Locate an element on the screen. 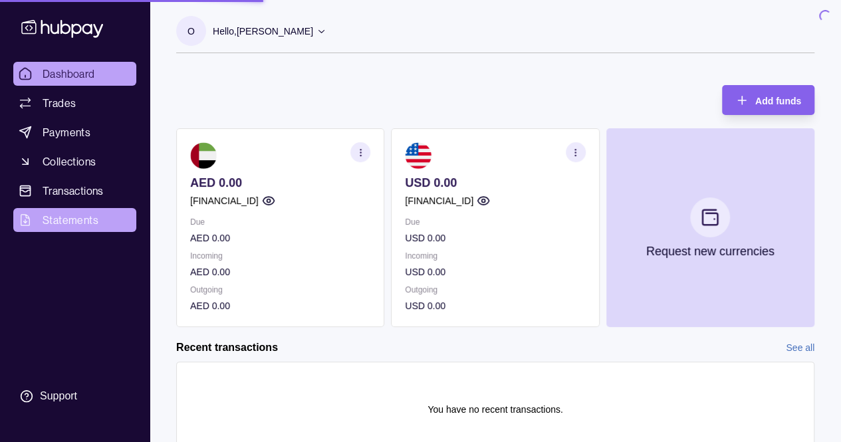 This screenshot has height=442, width=841. span: Transactions is located at coordinates (73, 191).